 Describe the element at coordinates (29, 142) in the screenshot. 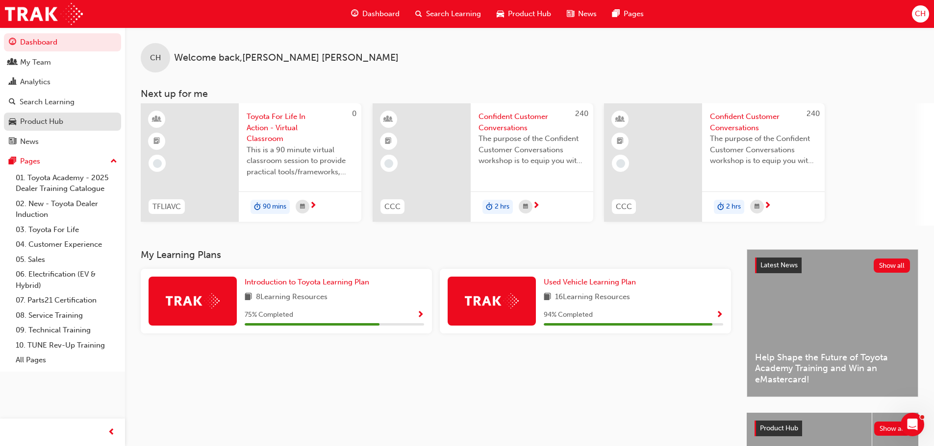

I see `div: News` at that location.